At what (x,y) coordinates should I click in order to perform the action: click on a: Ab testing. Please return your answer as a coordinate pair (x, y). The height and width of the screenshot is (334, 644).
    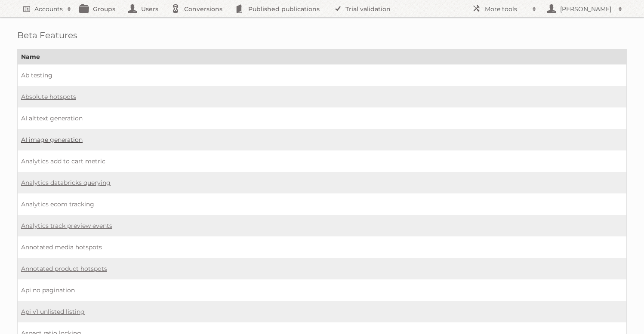
    Looking at the image, I should click on (37, 75).